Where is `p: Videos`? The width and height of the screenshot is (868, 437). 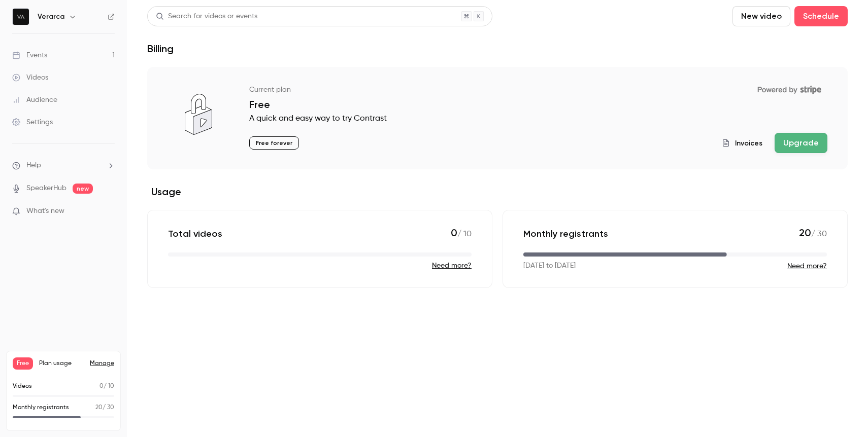 p: Videos is located at coordinates (22, 387).